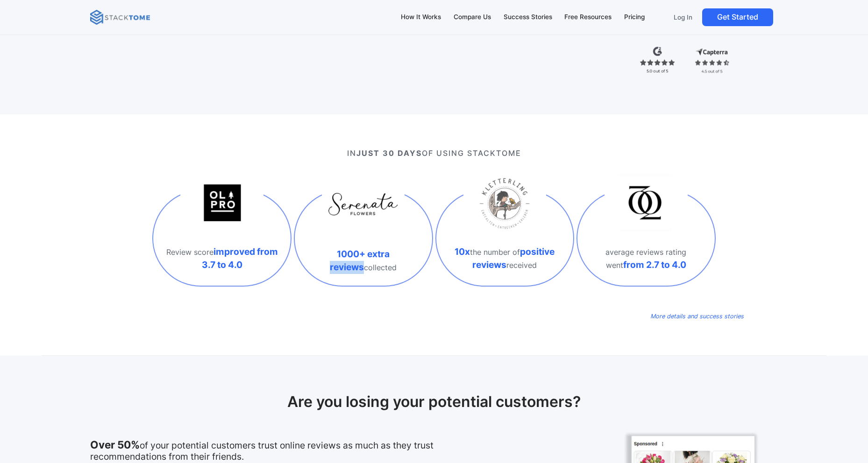 This screenshot has width=868, height=463. What do you see at coordinates (635, 17) in the screenshot?
I see `a: Pricing` at bounding box center [635, 17].